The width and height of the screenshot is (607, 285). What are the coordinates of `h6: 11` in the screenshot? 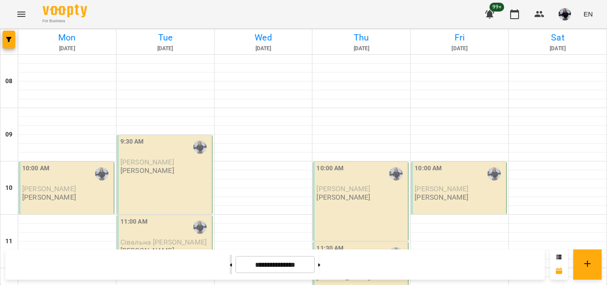 It's located at (9, 241).